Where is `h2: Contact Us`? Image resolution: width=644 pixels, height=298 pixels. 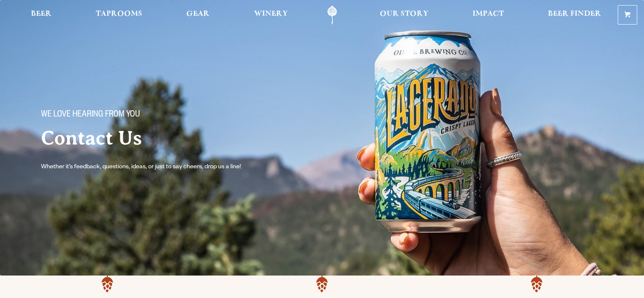
h2: Contact Us is located at coordinates (173, 138).